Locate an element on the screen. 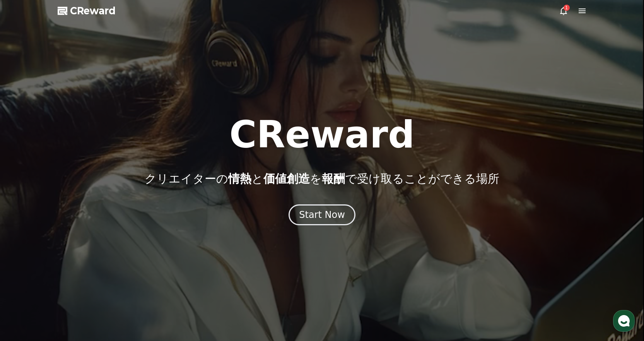  span: 報酬 is located at coordinates (333, 178).